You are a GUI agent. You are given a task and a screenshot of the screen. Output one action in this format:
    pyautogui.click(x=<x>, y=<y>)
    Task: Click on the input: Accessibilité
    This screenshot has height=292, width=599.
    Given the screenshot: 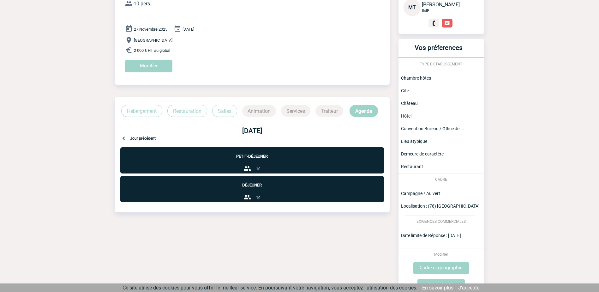 What is the action you would take?
    pyautogui.click(x=441, y=285)
    